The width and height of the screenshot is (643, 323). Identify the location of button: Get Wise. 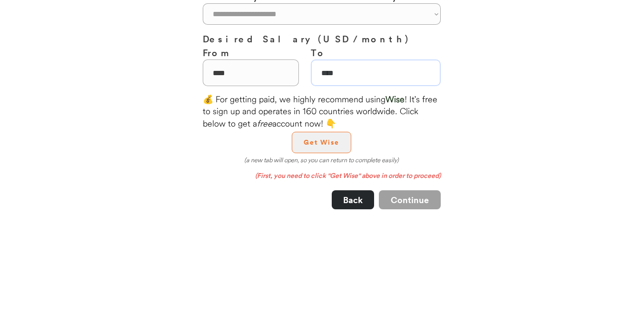
(321, 142).